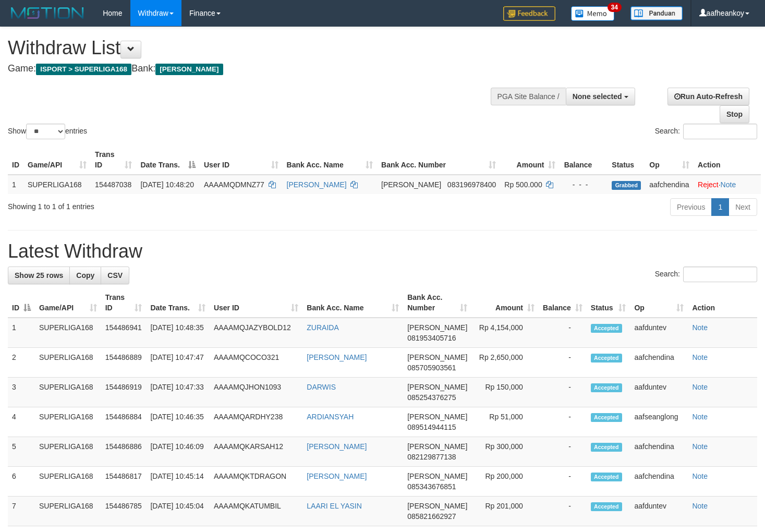  Describe the element at coordinates (22, 451) in the screenshot. I see `td: 5` at that location.